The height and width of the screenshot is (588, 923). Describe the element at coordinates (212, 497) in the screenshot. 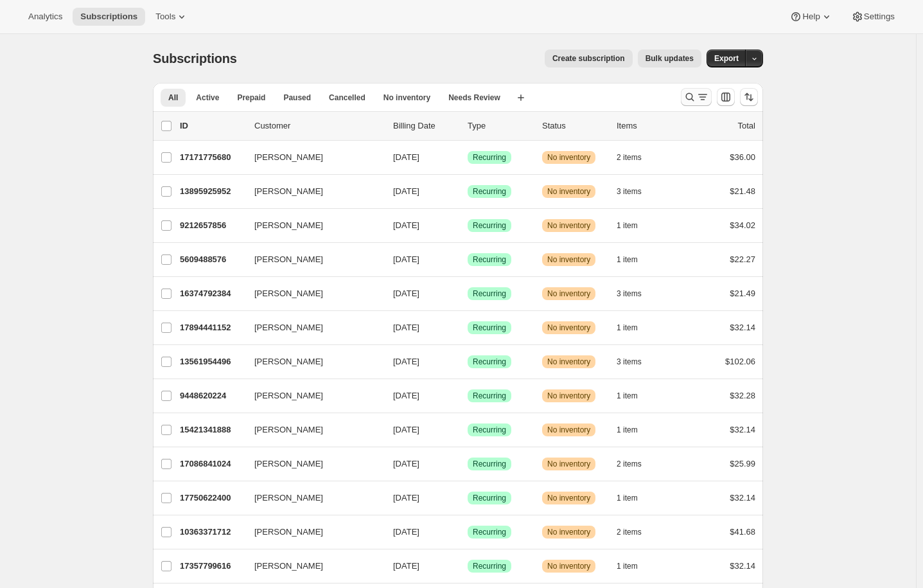

I see `p: 17750622400` at that location.